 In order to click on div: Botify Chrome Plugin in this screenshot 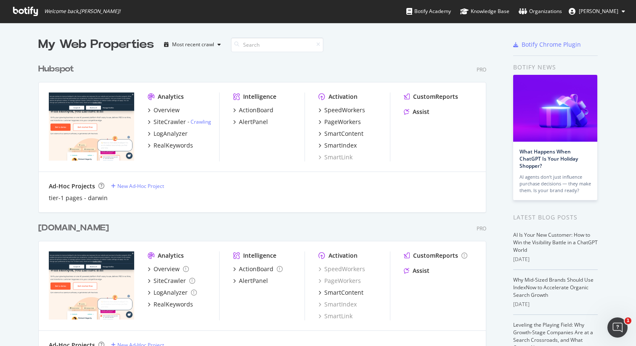, I will do `click(551, 45)`.